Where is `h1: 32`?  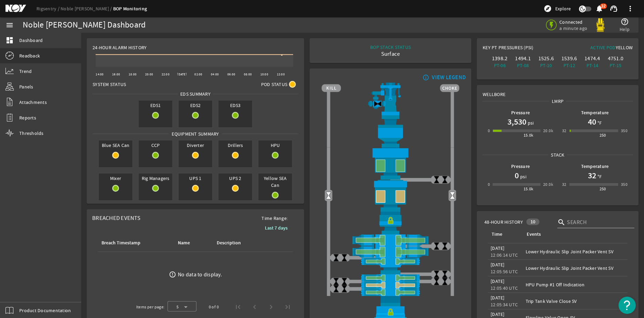 h1: 32 is located at coordinates (592, 175).